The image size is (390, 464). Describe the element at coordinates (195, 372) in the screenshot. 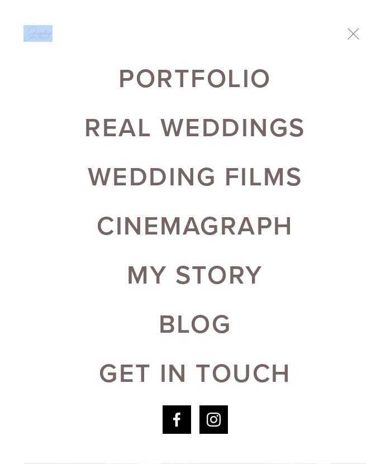

I see `a: Get In Touch` at that location.